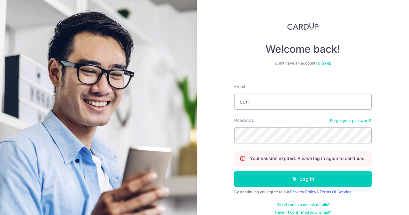 This screenshot has height=215, width=409. I want to click on a: Forgot your password?, so click(351, 121).